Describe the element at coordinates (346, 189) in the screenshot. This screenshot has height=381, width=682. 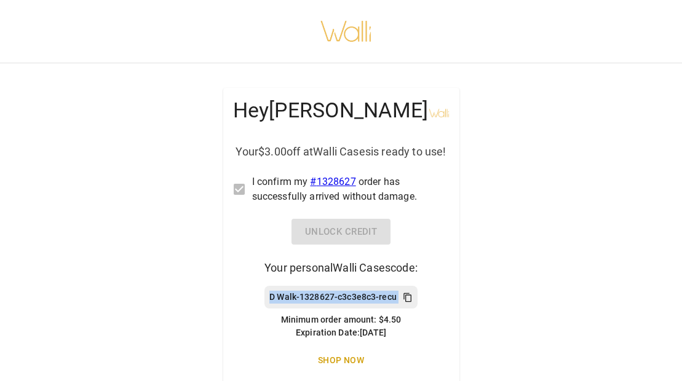
I see `p: I confirm my order has successfully arrived without damage.` at that location.